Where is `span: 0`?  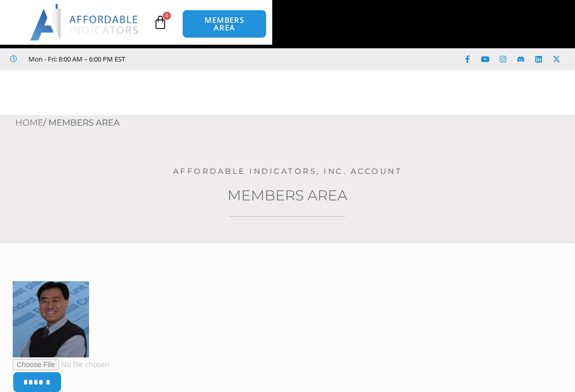
span: 0 is located at coordinates (167, 16).